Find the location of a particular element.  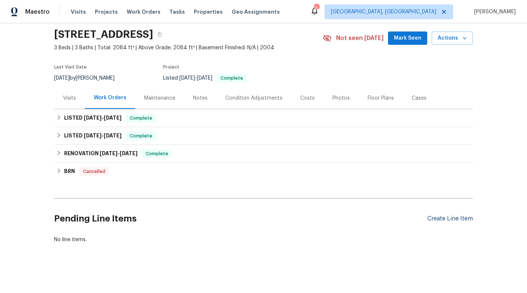

div: Notes is located at coordinates (200, 98).